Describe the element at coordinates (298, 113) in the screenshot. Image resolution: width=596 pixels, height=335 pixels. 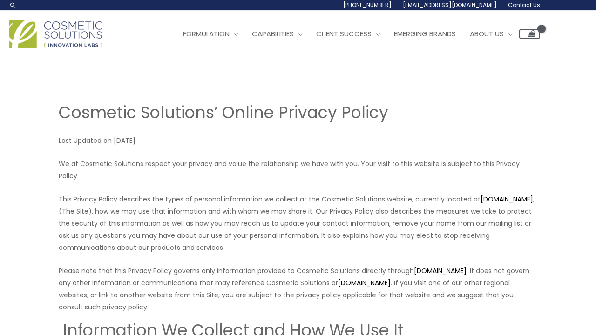
I see `h2: Cosmetic Solutions’ Online Privacy Policy` at that location.